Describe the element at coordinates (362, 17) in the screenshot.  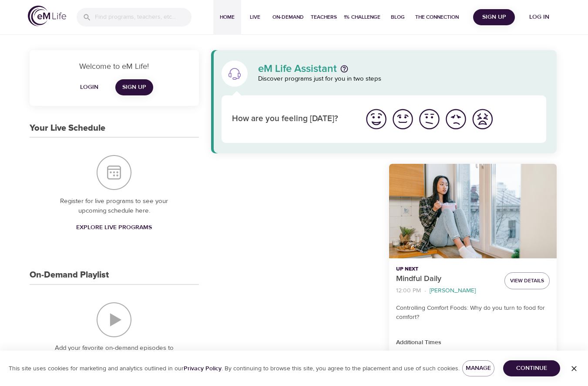
I see `span: 1% Challenge` at that location.